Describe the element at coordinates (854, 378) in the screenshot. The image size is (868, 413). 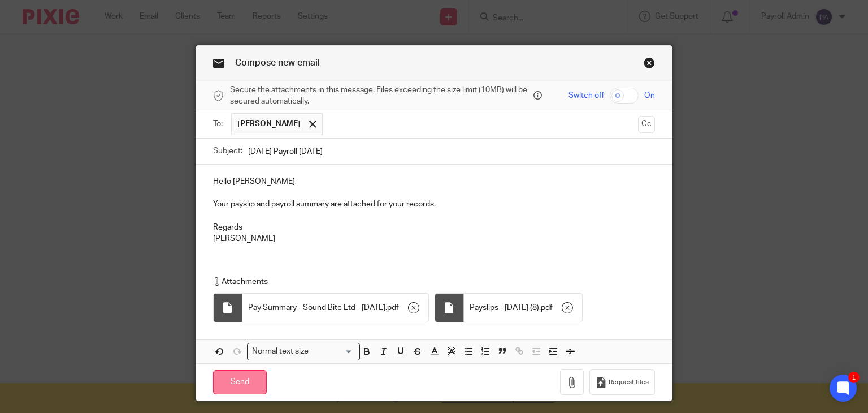
I see `div: 1` at that location.